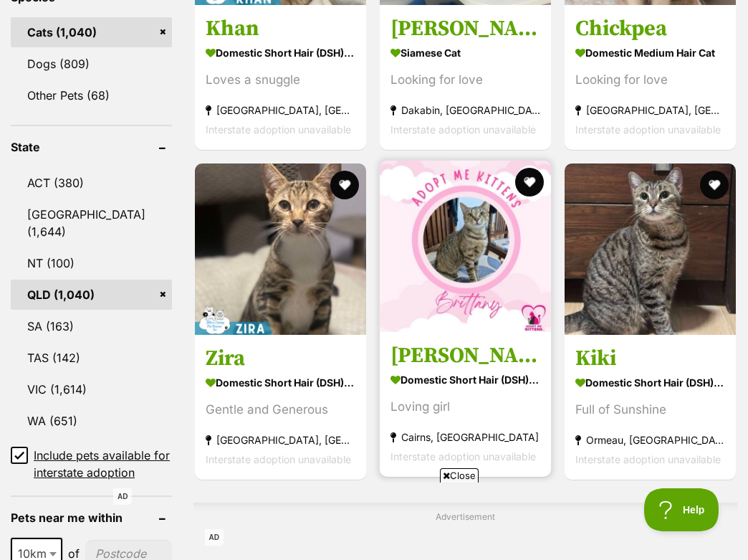 The height and width of the screenshot is (560, 748). I want to click on a: WA (651), so click(91, 421).